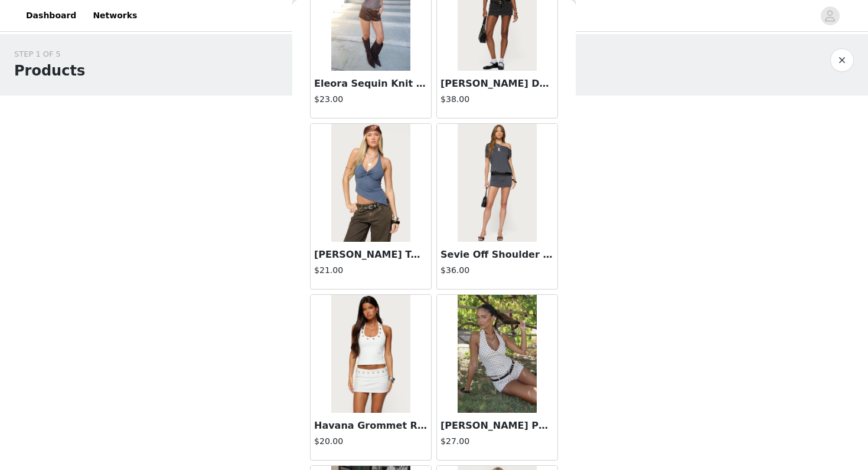  What do you see at coordinates (370, 270) in the screenshot?
I see `h4: $21.00` at bounding box center [370, 270].